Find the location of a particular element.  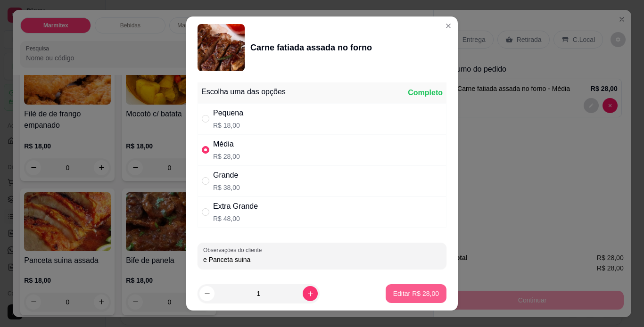

img: product-image is located at coordinates (221, 48).